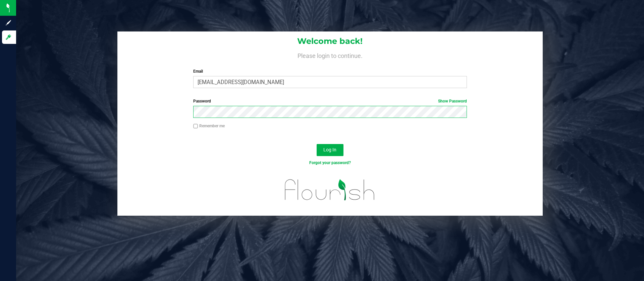  Describe the element at coordinates (202, 101) in the screenshot. I see `span: Password` at that location.